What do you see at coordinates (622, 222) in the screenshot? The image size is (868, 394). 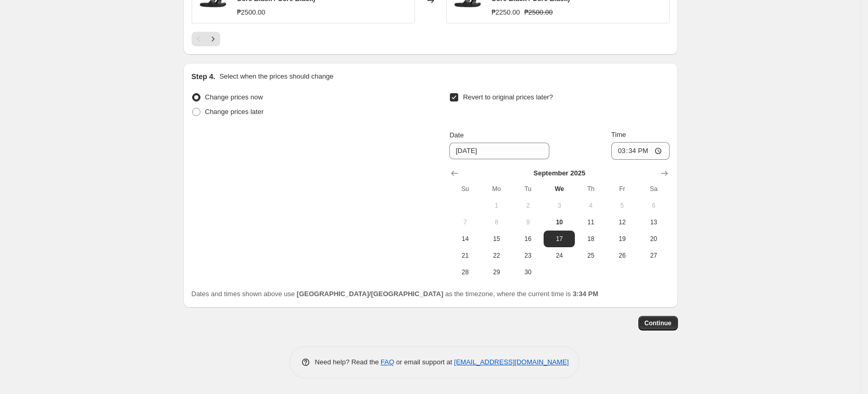 I see `button: Friday September 12 2025` at bounding box center [622, 222].